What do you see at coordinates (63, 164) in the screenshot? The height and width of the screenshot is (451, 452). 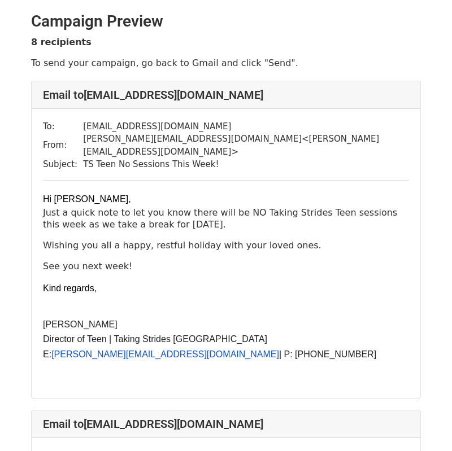 I see `td: Subject:` at bounding box center [63, 164].